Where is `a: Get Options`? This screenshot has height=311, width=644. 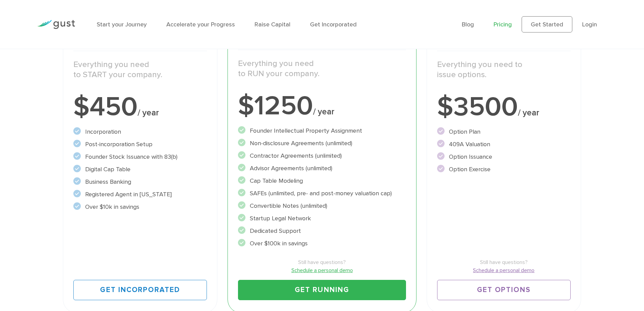 a: Get Options is located at coordinates (504, 290).